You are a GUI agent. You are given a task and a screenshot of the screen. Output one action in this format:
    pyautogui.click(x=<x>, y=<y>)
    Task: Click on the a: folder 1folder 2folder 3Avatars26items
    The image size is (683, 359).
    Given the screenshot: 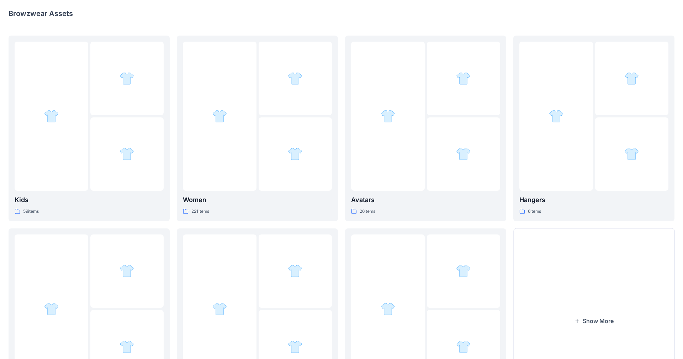 What is the action you would take?
    pyautogui.click(x=425, y=128)
    